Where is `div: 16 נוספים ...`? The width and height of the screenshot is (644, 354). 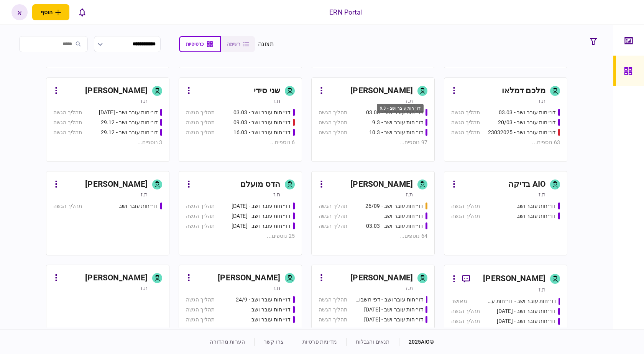
div: 16 נוספים ... is located at coordinates (373, 329).